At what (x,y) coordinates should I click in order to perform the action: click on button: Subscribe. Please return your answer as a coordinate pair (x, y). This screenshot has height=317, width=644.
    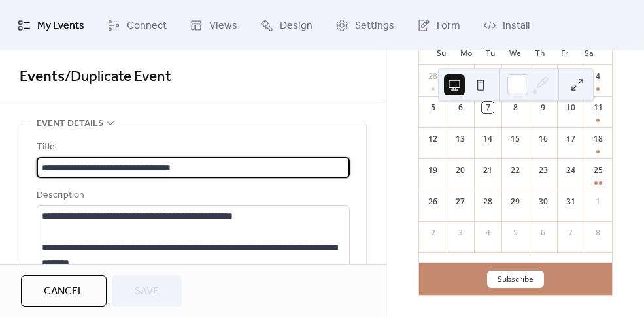
    Looking at the image, I should click on (515, 279).